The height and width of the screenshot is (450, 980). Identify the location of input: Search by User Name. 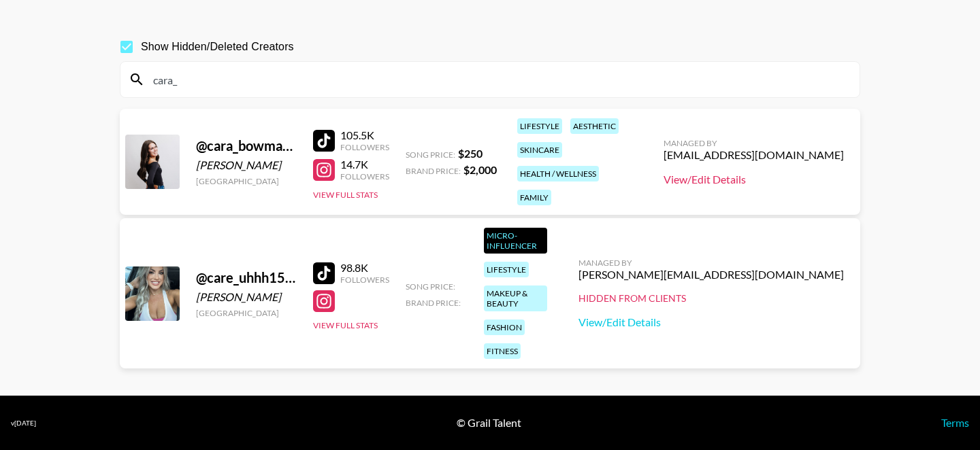
(498, 79).